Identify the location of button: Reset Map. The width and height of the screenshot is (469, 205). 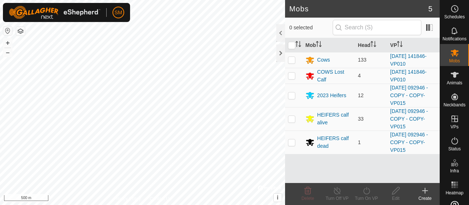
(8, 31).